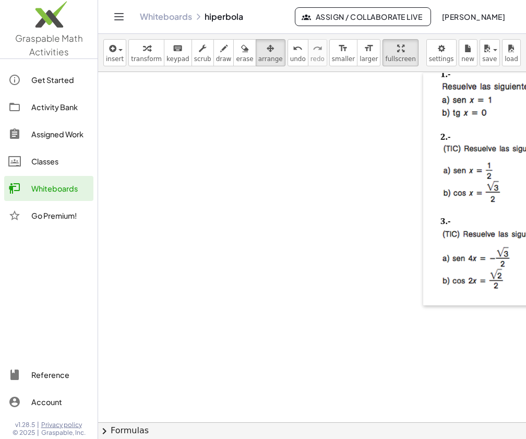 The image size is (526, 439). Describe the element at coordinates (363, 17) in the screenshot. I see `span: Assign / Collaborate Live` at that location.